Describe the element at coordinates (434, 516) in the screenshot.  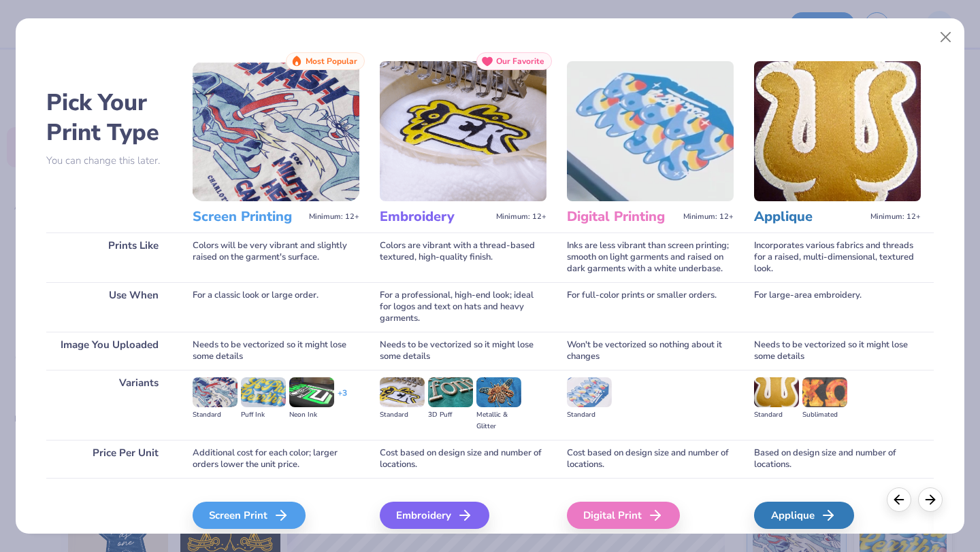
I see `div: Embroidery` at that location.